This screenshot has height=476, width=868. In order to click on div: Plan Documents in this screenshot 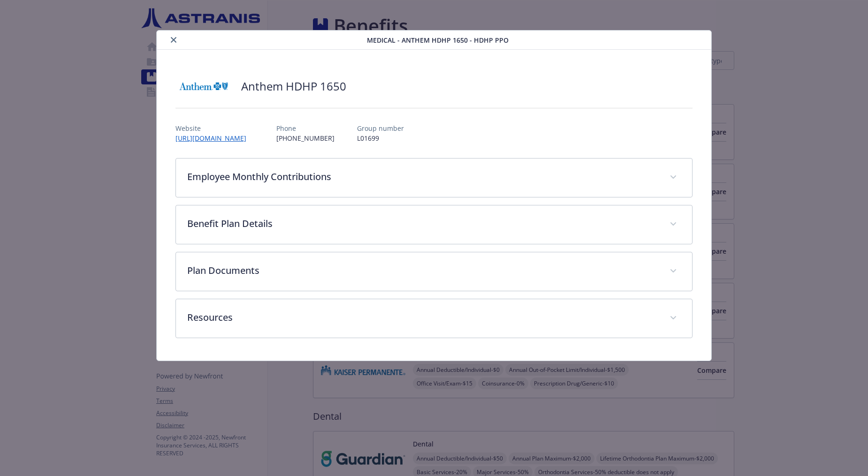, I will do `click(434, 271)`.